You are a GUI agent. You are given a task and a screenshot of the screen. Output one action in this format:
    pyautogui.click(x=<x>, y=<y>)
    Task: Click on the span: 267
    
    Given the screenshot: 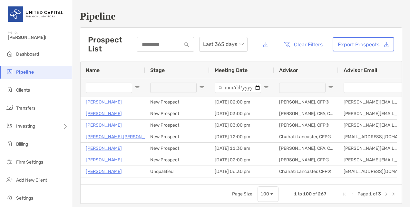 What is the action you would take?
    pyautogui.click(x=322, y=194)
    